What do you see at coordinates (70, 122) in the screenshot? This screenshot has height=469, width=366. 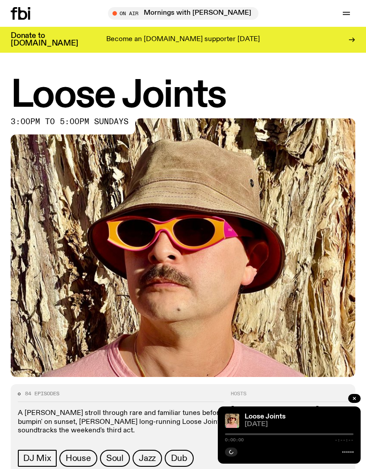 I see `span: 3:00pm to 5:00pm sundays` at bounding box center [70, 122].